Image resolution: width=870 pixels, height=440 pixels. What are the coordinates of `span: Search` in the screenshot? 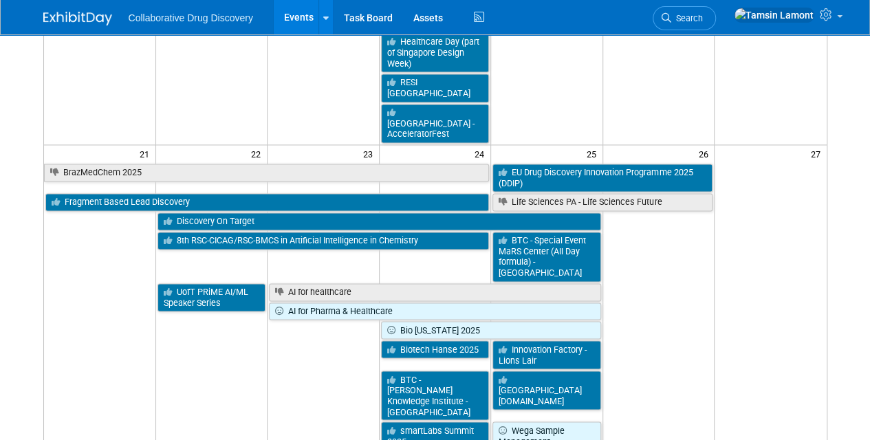 It's located at (687, 18).